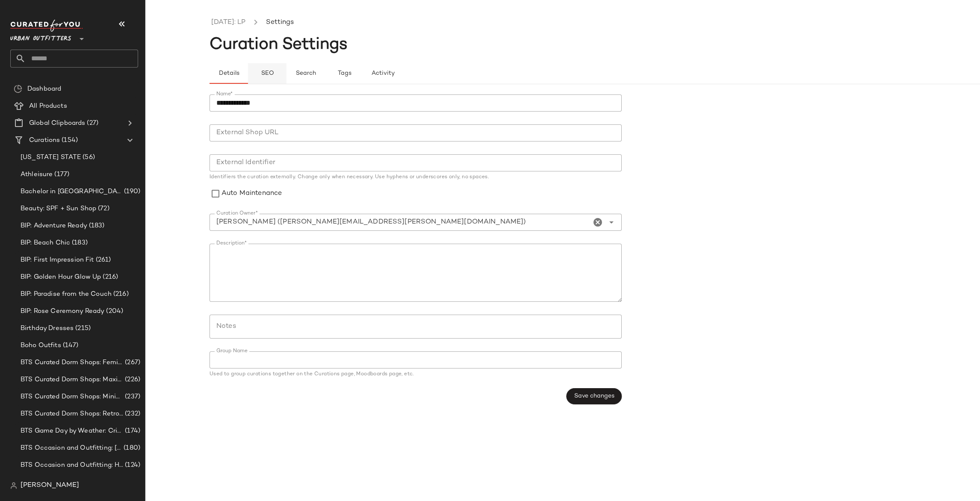 Image resolution: width=980 pixels, height=501 pixels. Describe the element at coordinates (278, 45) in the screenshot. I see `span: Curation Settings` at that location.